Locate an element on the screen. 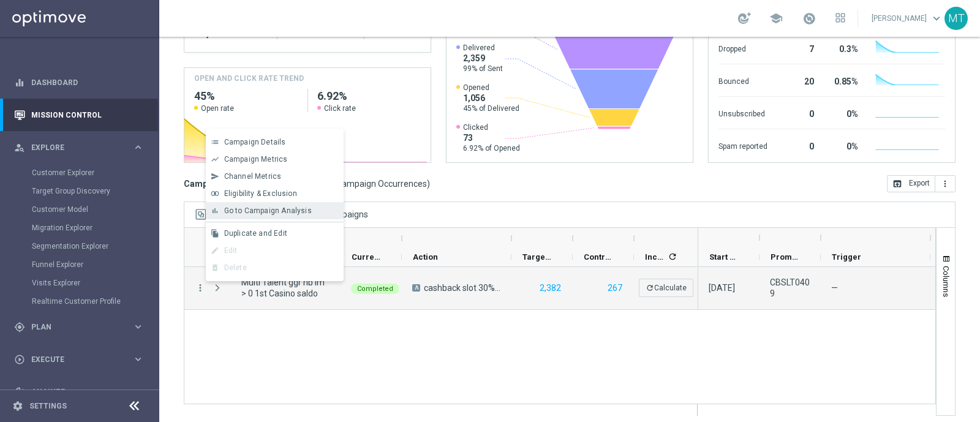 The height and width of the screenshot is (422, 980). span: CBSLT0409 is located at coordinates (790, 287).